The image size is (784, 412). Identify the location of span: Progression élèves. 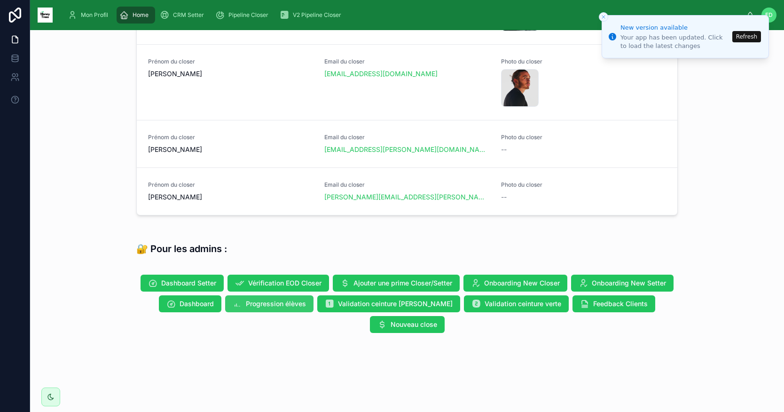
(276, 304).